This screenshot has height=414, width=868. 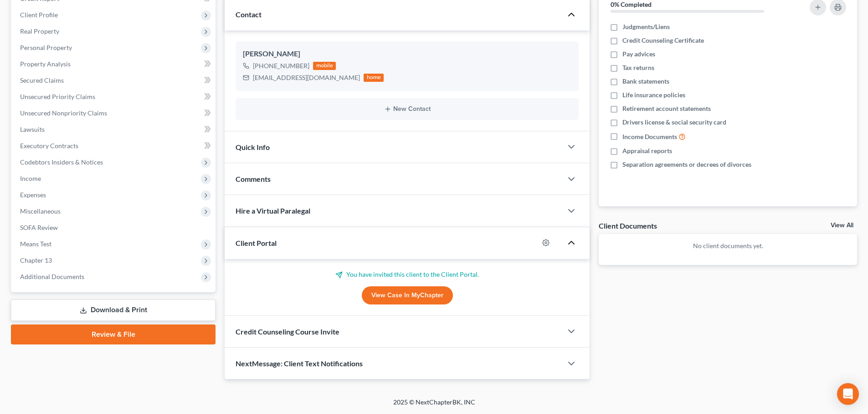 What do you see at coordinates (45, 64) in the screenshot?
I see `span: Property Analysis` at bounding box center [45, 64].